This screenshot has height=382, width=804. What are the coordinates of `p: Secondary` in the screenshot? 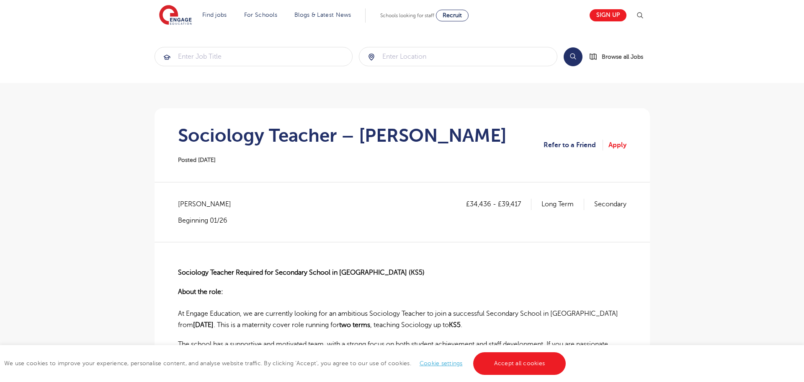 It's located at (610, 204).